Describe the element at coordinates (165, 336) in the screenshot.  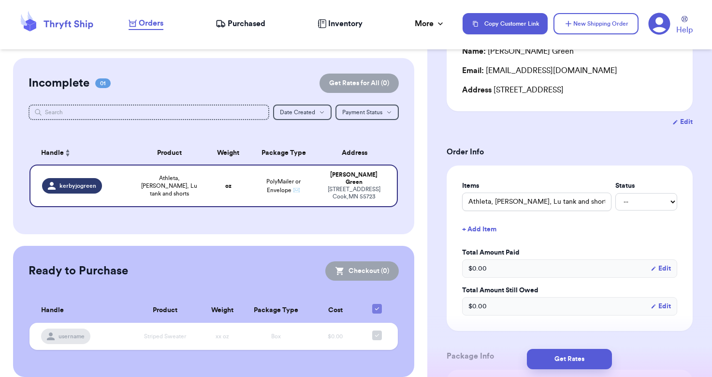
I see `span: Striped Sweater` at that location.